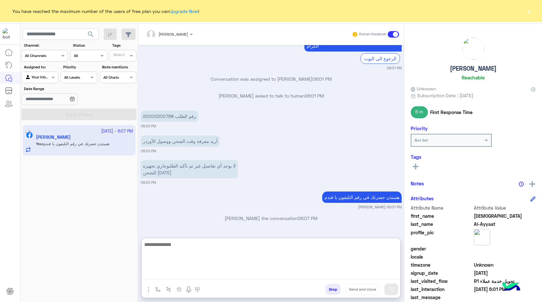  What do you see at coordinates (441, 208) in the screenshot?
I see `span: Attribute Name` at bounding box center [441, 208].